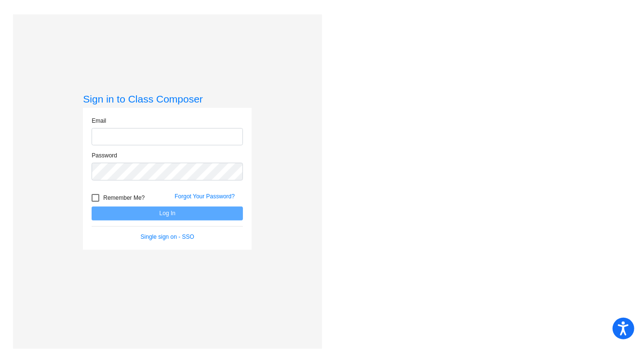 The width and height of the screenshot is (644, 349). What do you see at coordinates (167, 99) in the screenshot?
I see `h3: Sign in to Class Composer` at bounding box center [167, 99].